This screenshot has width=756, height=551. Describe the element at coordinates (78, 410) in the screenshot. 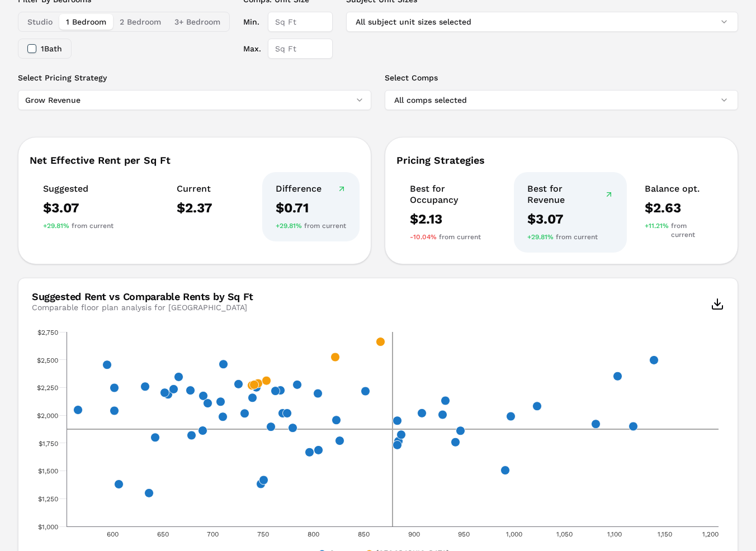

I see `path: x, 560, 2,053. Comps.` at that location.